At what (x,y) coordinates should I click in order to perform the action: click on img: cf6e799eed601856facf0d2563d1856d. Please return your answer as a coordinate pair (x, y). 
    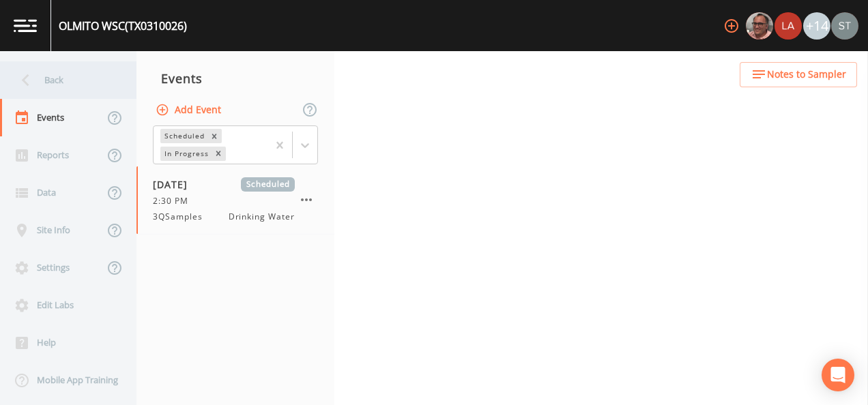
    Looking at the image, I should click on (788, 26).